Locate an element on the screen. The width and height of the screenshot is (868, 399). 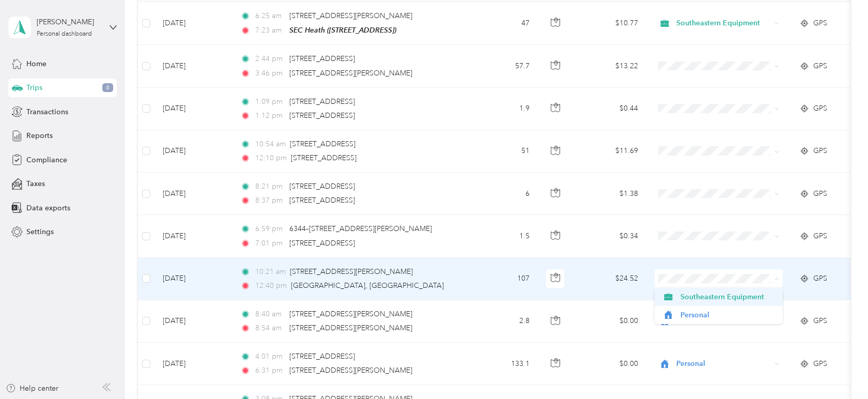
span: 8:21 pm is located at coordinates (270, 187).